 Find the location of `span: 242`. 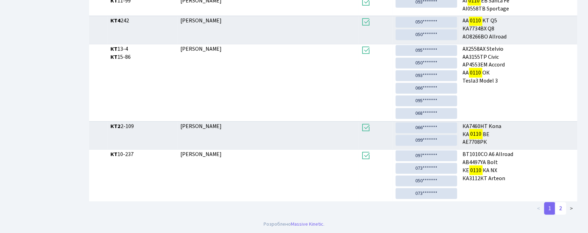

span: 242 is located at coordinates (143, 21).